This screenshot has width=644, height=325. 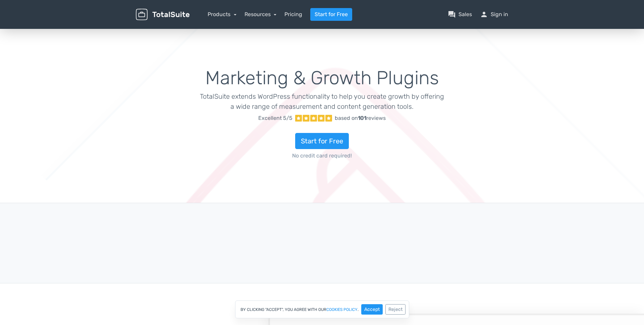 I want to click on h1: Marketing & Growth Plugins, so click(x=322, y=78).